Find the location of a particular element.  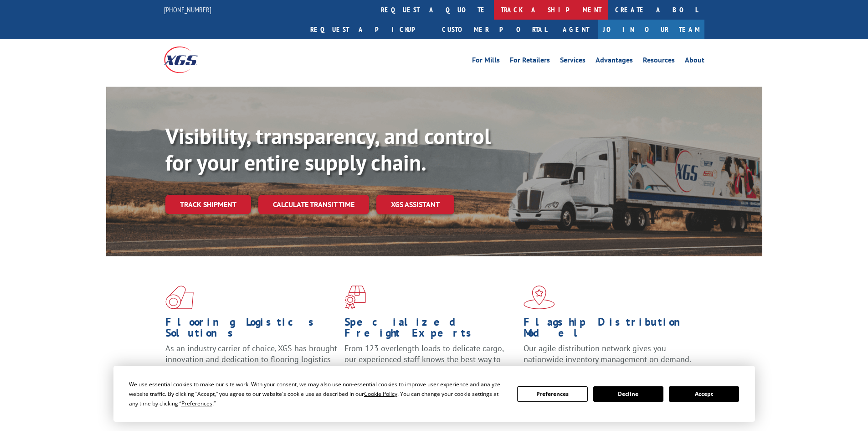

a: Customer Portal is located at coordinates (495, 29).